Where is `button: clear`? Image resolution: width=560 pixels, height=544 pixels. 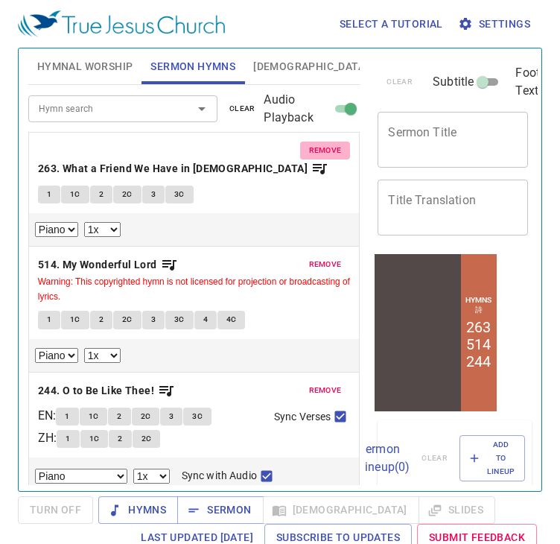
button: clear is located at coordinates (242, 109).